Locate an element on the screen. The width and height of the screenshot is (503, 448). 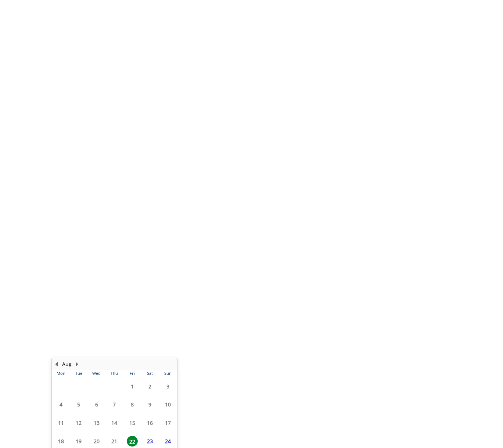
th: Tue is located at coordinates (79, 373).